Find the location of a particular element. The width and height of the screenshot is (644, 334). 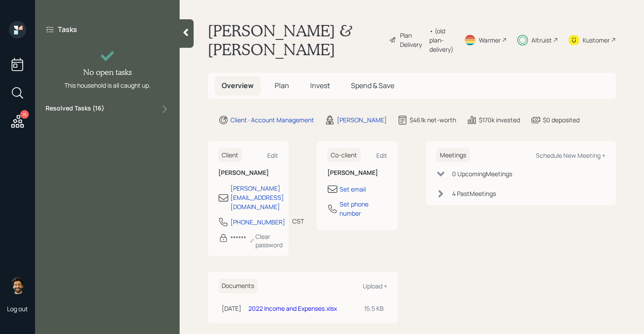

h6: Documents is located at coordinates (238, 285).